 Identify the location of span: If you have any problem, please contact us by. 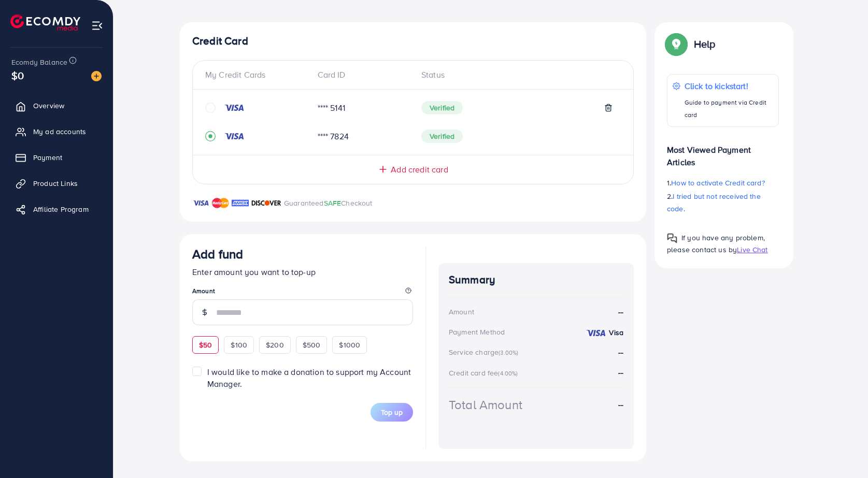
(716, 243).